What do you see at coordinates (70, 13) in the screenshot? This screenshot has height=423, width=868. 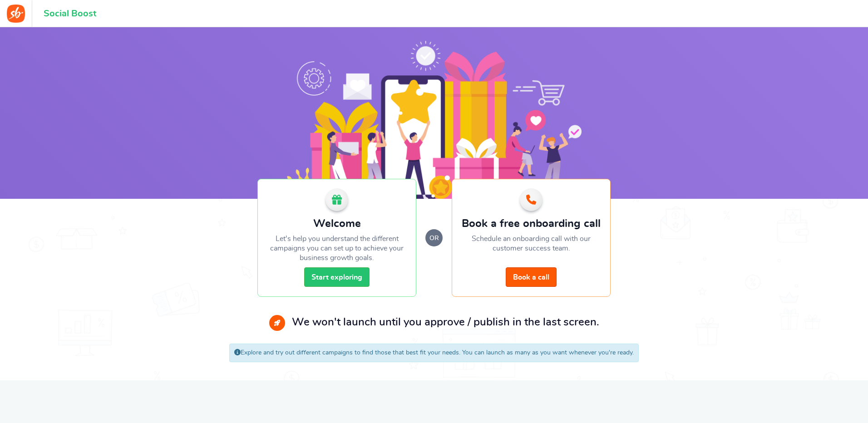 I see `h1: Social Boost` at bounding box center [70, 13].